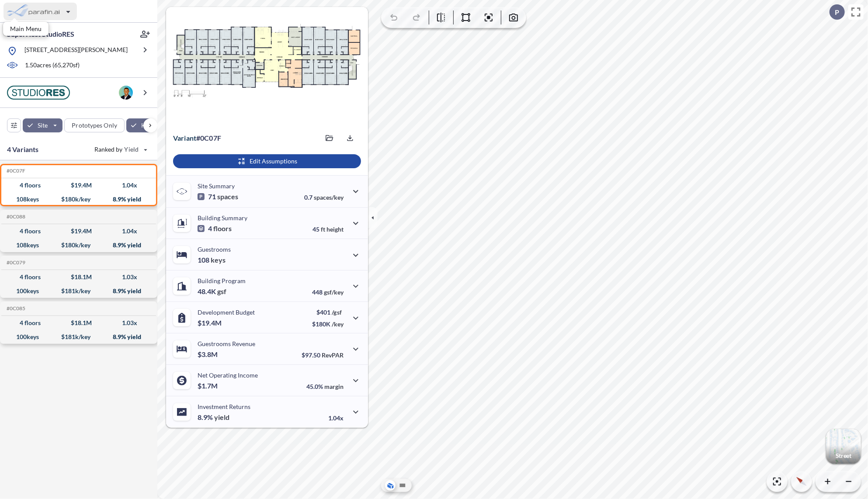 Image resolution: width=868 pixels, height=499 pixels. What do you see at coordinates (843, 447) in the screenshot?
I see `button: Switcher ImageStreet` at bounding box center [843, 447].